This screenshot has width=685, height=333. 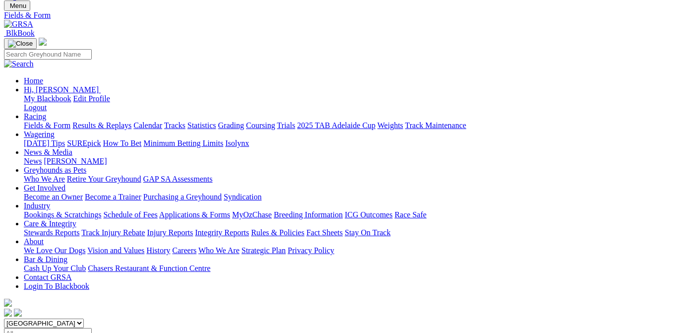 I want to click on div: About, so click(x=352, y=251).